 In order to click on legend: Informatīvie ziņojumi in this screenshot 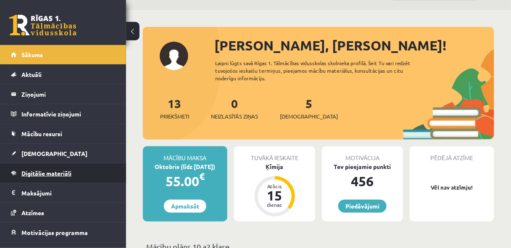, I will do `click(68, 114)`.